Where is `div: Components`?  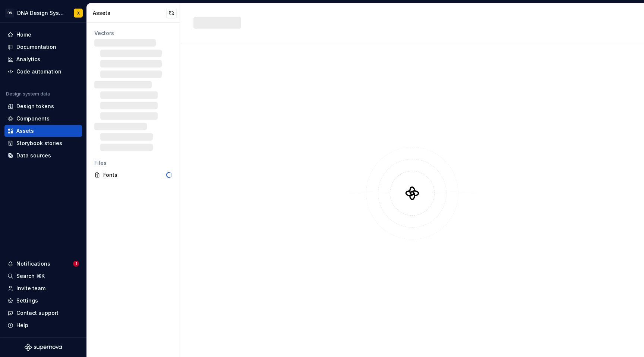
div: Components is located at coordinates (33, 119).